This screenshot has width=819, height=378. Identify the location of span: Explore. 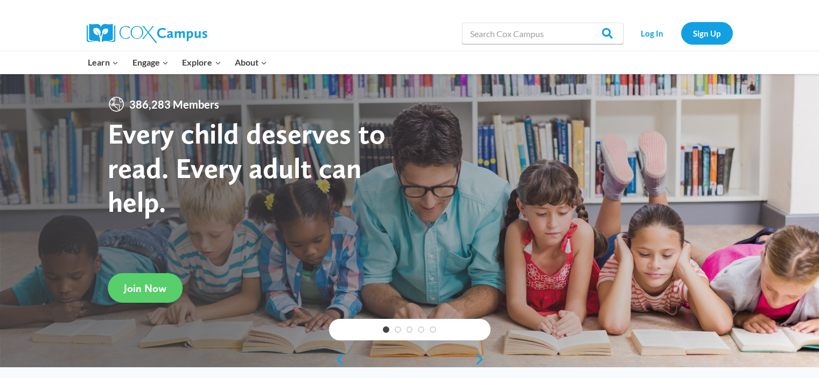
(201, 62).